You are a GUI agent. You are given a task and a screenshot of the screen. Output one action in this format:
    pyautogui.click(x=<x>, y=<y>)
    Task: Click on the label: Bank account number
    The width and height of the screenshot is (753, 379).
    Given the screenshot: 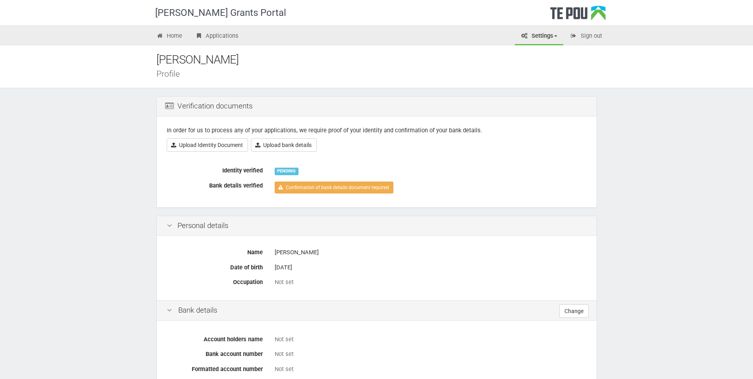 What is the action you would take?
    pyautogui.click(x=215, y=352)
    